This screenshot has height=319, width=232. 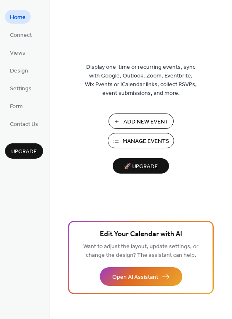 I want to click on span: Home, so click(x=18, y=17).